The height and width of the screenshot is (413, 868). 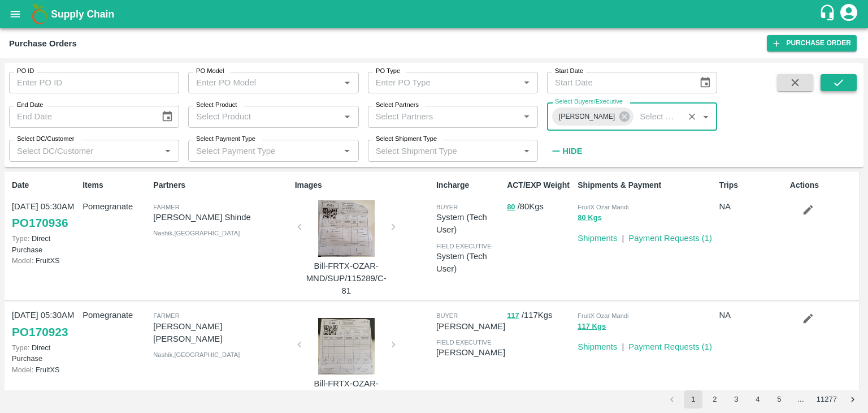 What do you see at coordinates (715, 399) in the screenshot?
I see `button: Go to page 2` at bounding box center [715, 399].